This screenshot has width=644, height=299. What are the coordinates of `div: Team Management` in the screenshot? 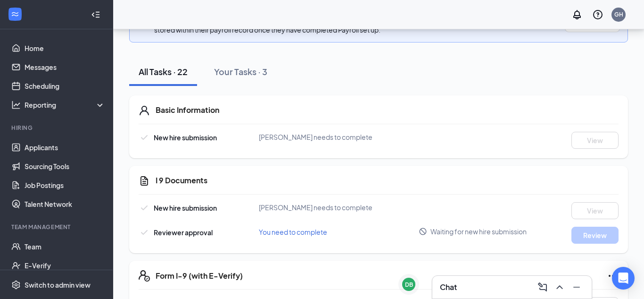 It's located at (57, 227).